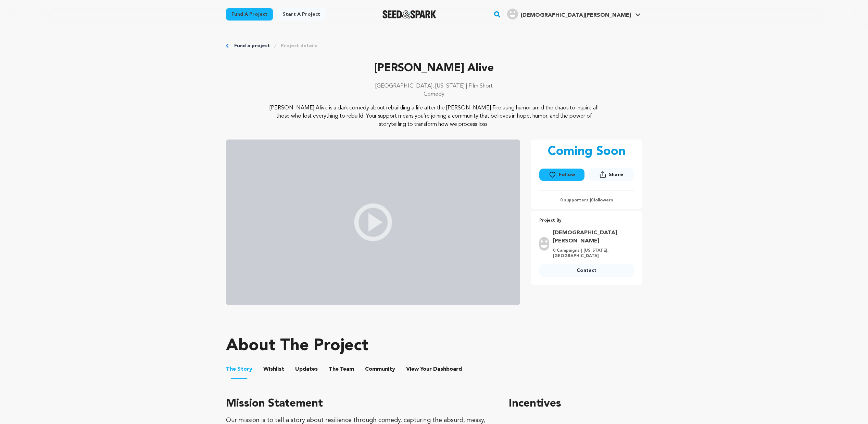  What do you see at coordinates (239, 370) in the screenshot?
I see `span: Story` at bounding box center [239, 370].